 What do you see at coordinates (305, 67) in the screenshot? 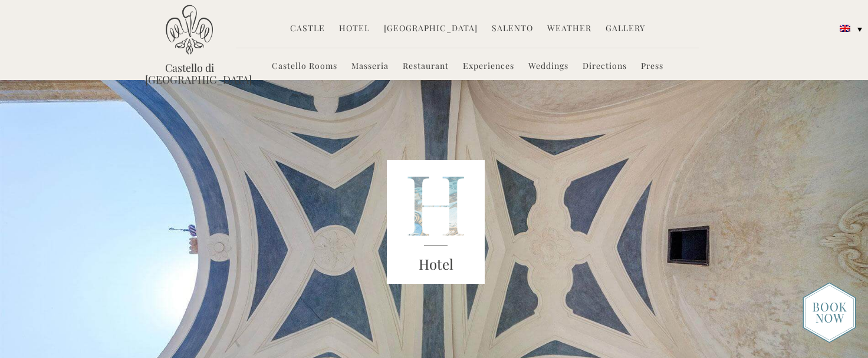
I see `a: Castello Rooms` at bounding box center [305, 67].